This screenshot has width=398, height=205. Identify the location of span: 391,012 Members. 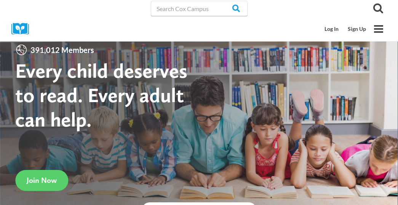
(62, 50).